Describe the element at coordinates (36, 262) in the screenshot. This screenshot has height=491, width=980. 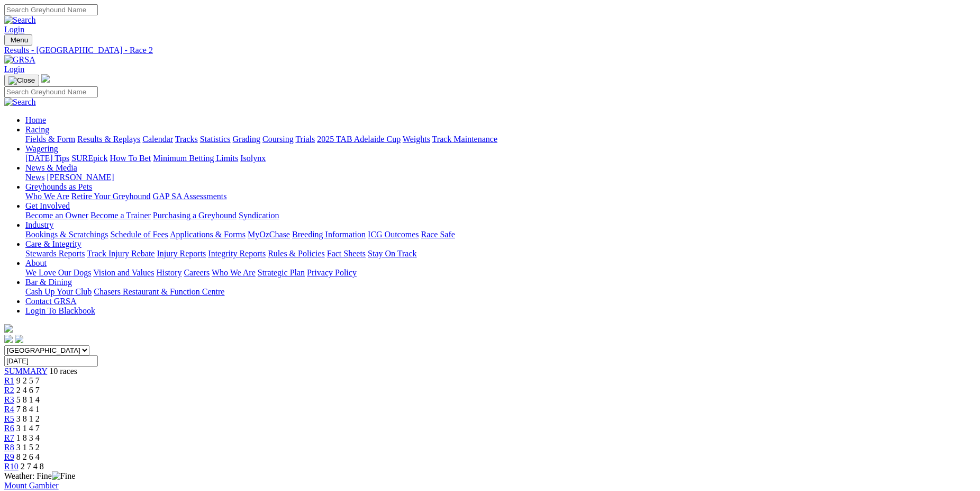
I see `a: About` at that location.